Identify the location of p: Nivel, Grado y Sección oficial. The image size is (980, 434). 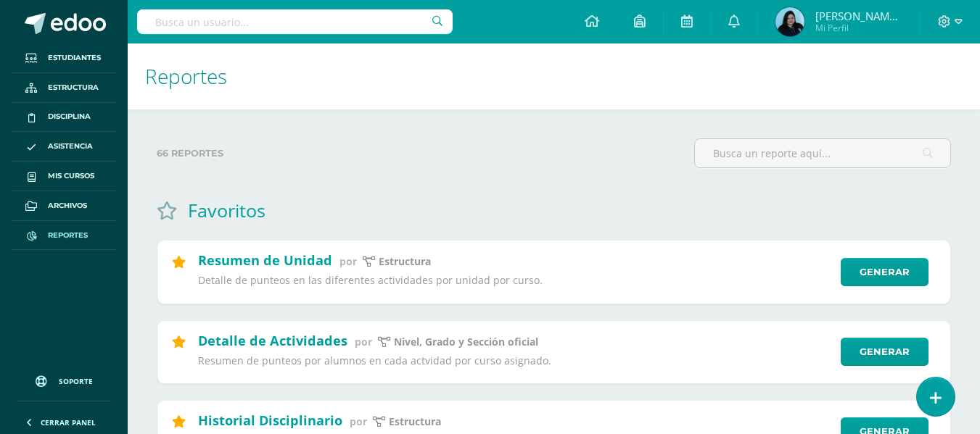
(465, 342).